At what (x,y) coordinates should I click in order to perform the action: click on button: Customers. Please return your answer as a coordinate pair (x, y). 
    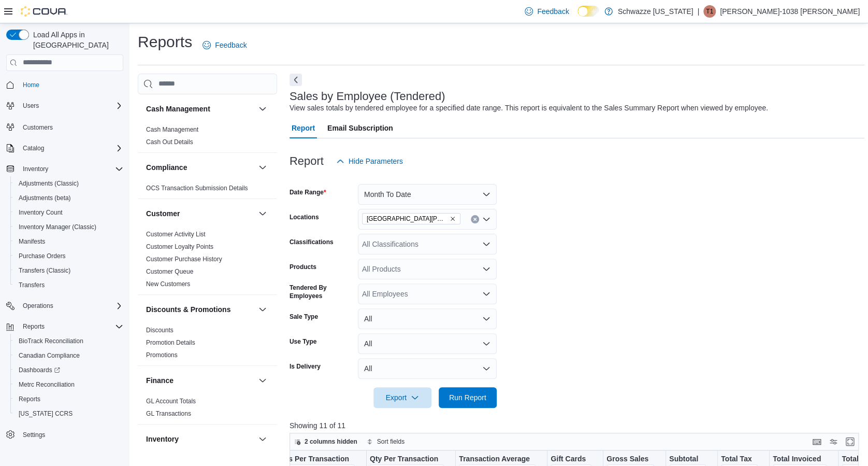
    Looking at the image, I should click on (65, 126).